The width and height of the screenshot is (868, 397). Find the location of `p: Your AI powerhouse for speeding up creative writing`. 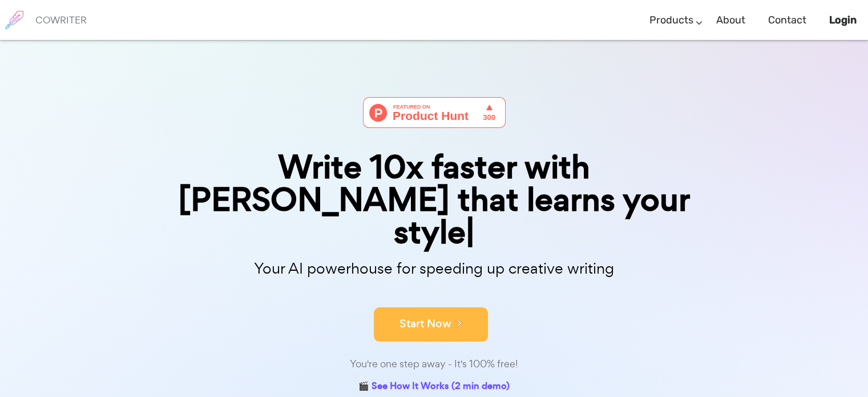

p: Your AI powerhouse for speeding up creative writing is located at coordinates (434, 268).